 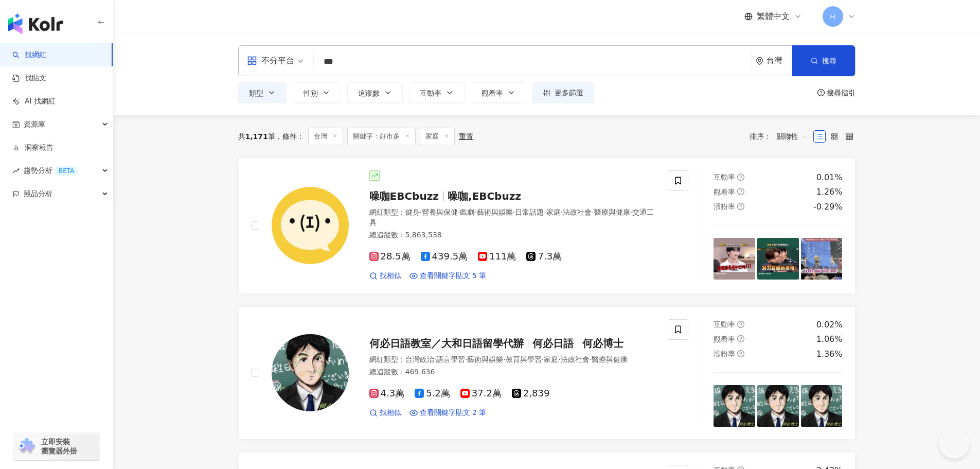 I want to click on div: 0.01%, so click(x=829, y=178).